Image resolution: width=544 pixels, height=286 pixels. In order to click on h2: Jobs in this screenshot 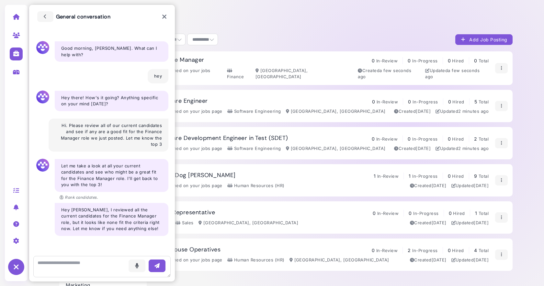, I will do `click(288, 16)`.